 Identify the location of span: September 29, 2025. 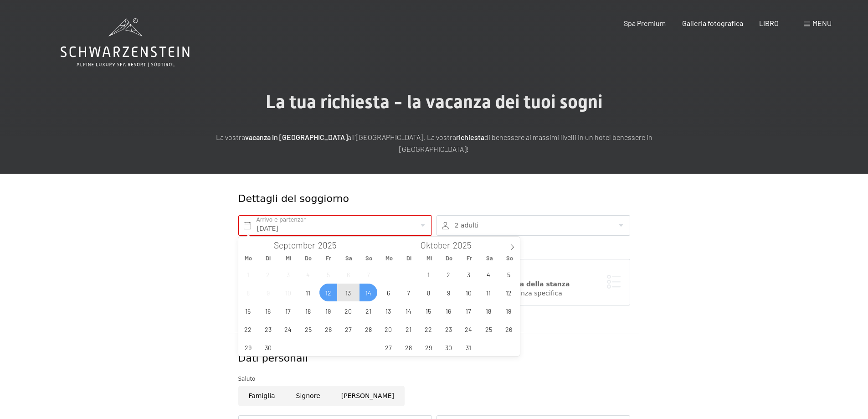
(248, 347).